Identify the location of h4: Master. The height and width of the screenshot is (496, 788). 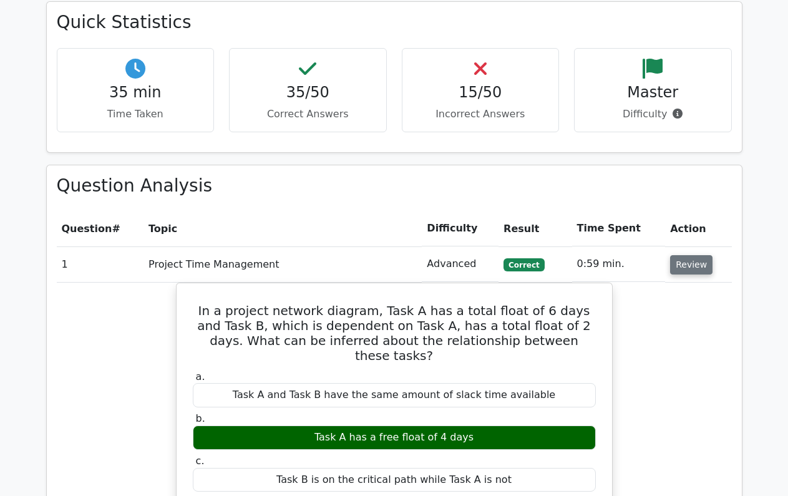
(652, 92).